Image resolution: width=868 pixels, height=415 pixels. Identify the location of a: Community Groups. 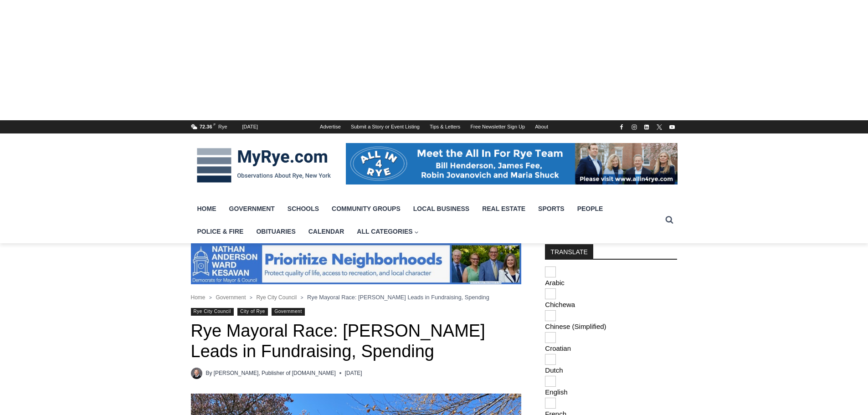
(366, 209).